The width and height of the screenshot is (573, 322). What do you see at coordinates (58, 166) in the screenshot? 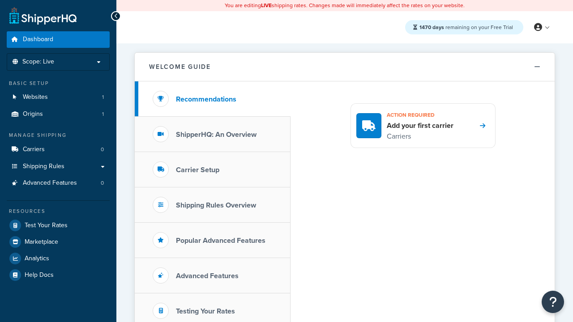
I see `a: Shipping Rules` at bounding box center [58, 166].